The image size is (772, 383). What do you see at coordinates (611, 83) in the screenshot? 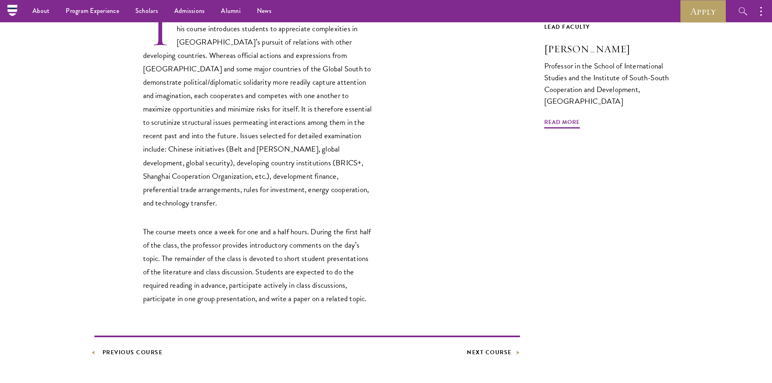
I see `div: Professor in the School of International Studies and the Institute of South-South Cooperation and...` at bounding box center [611, 83].